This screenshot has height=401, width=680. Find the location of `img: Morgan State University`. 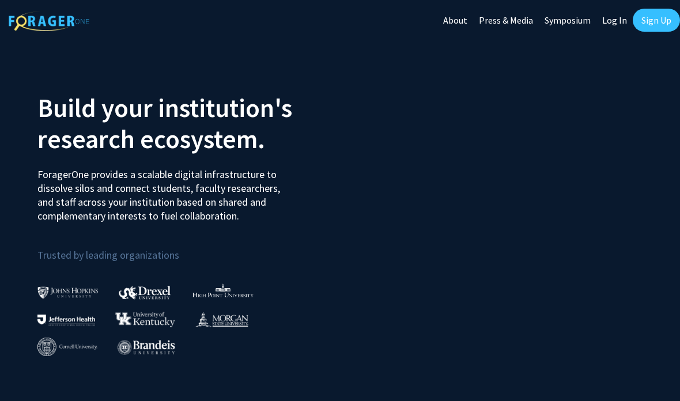

img: Morgan State University is located at coordinates (222, 319).